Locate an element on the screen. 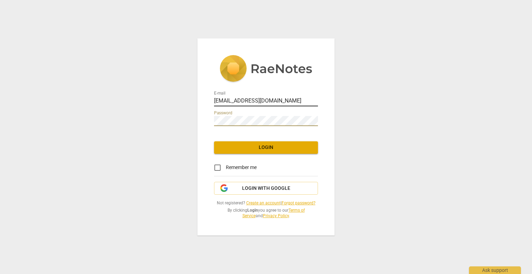 Image resolution: width=532 pixels, height=274 pixels. span: Not registered? | is located at coordinates (266, 203).